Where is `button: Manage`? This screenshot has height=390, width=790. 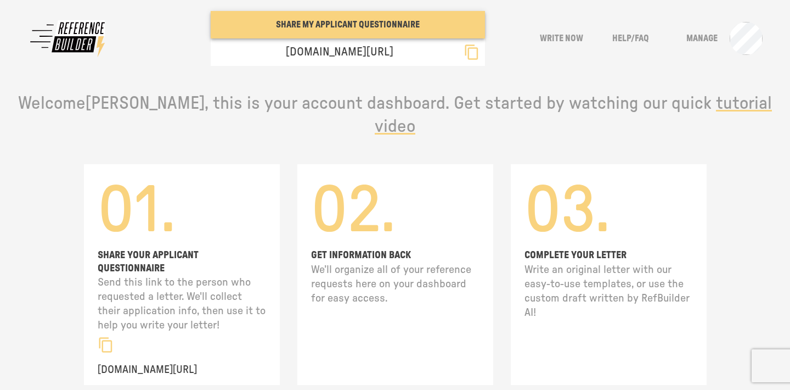 button: Manage is located at coordinates (700, 38).